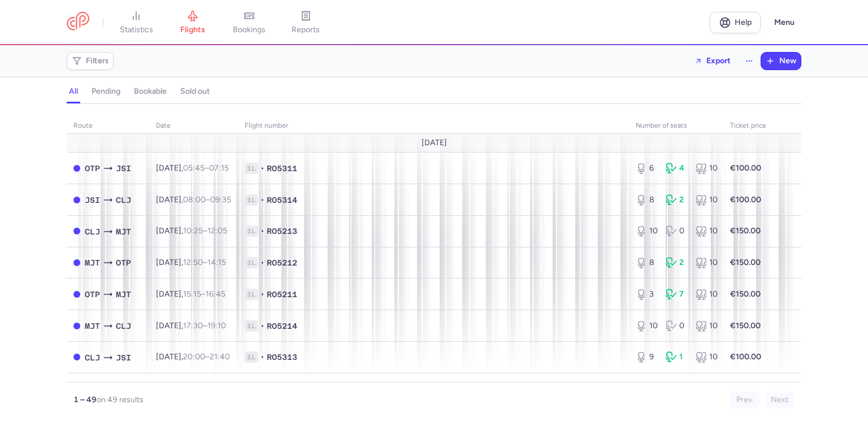 Image resolution: width=868 pixels, height=422 pixels. I want to click on a: flights, so click(193, 23).